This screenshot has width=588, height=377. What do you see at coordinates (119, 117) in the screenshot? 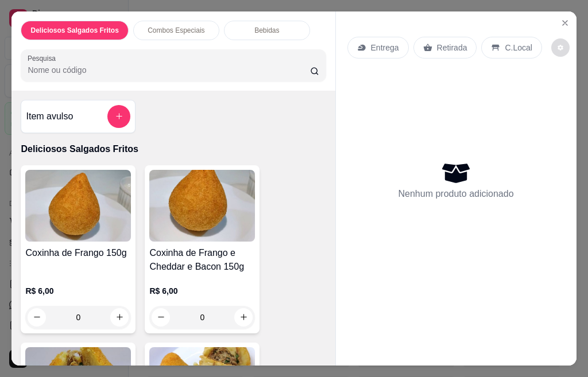
I see `button: add-separate-item` at bounding box center [119, 117].